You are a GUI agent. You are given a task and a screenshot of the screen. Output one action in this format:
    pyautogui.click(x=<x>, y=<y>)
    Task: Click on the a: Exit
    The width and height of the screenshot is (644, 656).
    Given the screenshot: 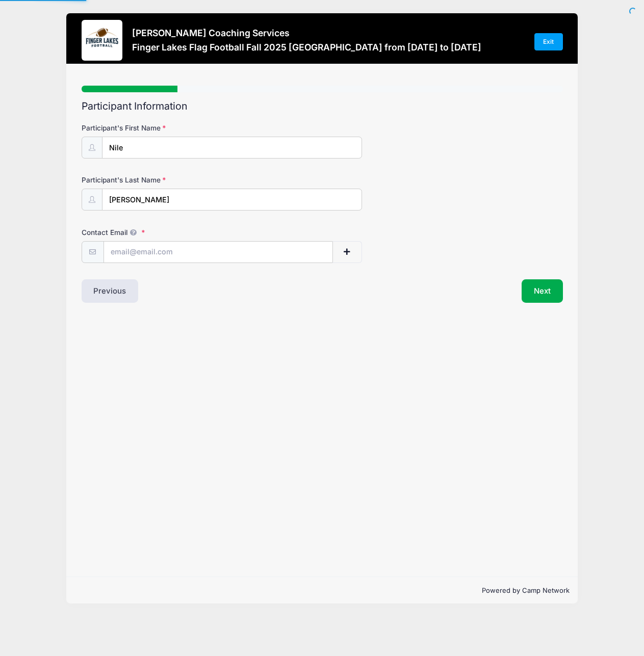 What is the action you would take?
    pyautogui.click(x=548, y=42)
    